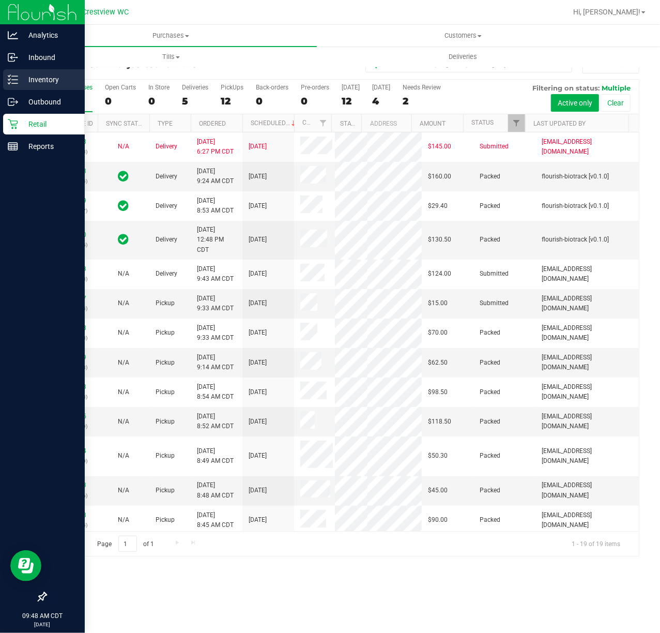 The image size is (660, 633). I want to click on span: Multiple, so click(616, 88).